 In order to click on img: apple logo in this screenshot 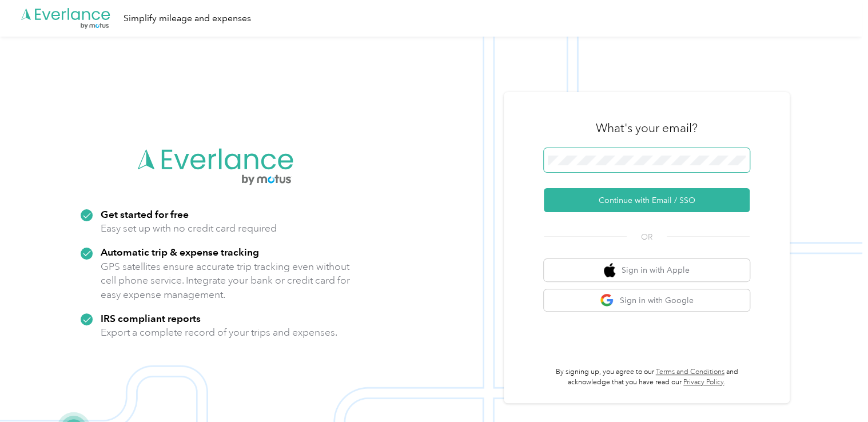, I will do `click(610, 270)`.